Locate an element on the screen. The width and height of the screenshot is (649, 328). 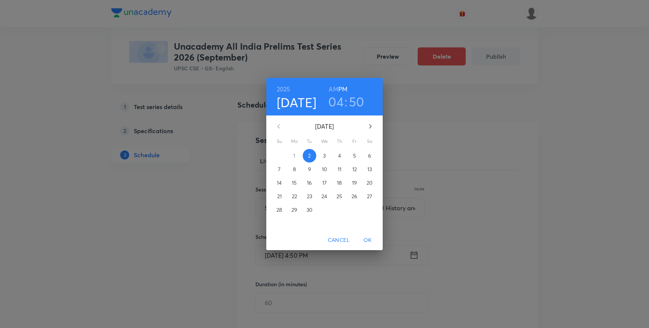
button: 28 is located at coordinates (279, 210).